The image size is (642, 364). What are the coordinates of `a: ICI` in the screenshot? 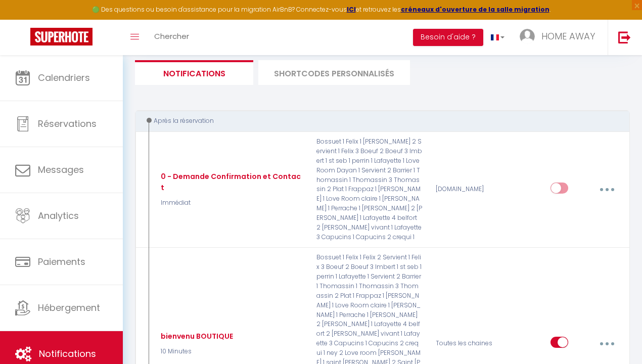 It's located at (351, 9).